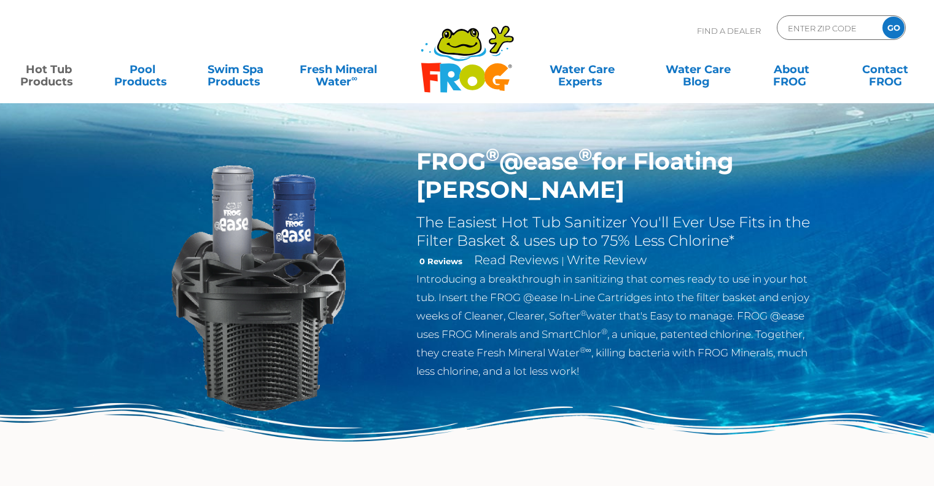 The width and height of the screenshot is (934, 486). Describe the element at coordinates (607, 260) in the screenshot. I see `a: Write Review` at that location.